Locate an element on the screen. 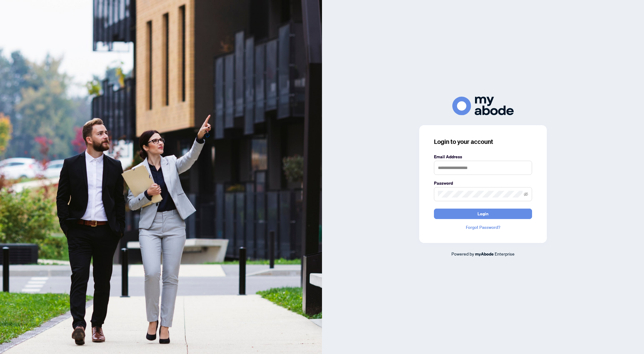 This screenshot has width=644, height=354. h3: Login to your account is located at coordinates (483, 141).